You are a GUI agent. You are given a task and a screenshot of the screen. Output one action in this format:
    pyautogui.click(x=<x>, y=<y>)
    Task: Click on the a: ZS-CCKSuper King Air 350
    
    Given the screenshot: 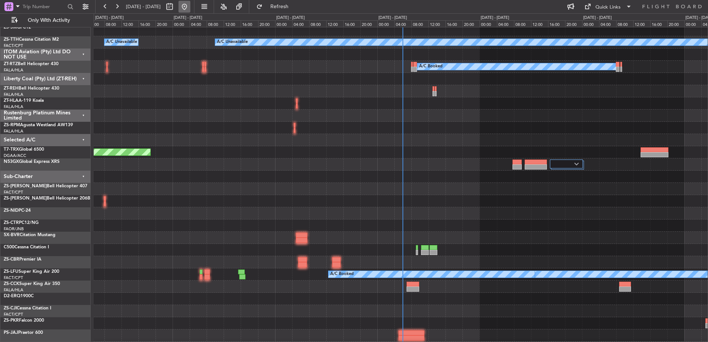 What is the action you would take?
    pyautogui.click(x=32, y=284)
    